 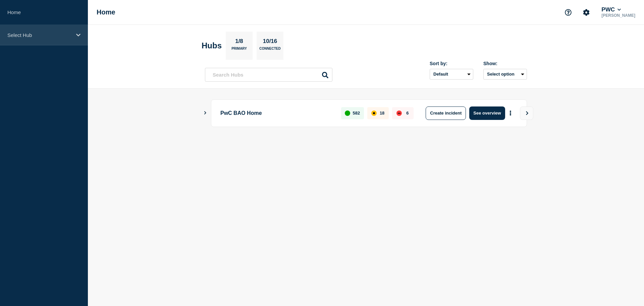 What do you see at coordinates (527, 113) in the screenshot?
I see `button: View` at bounding box center [527, 113].